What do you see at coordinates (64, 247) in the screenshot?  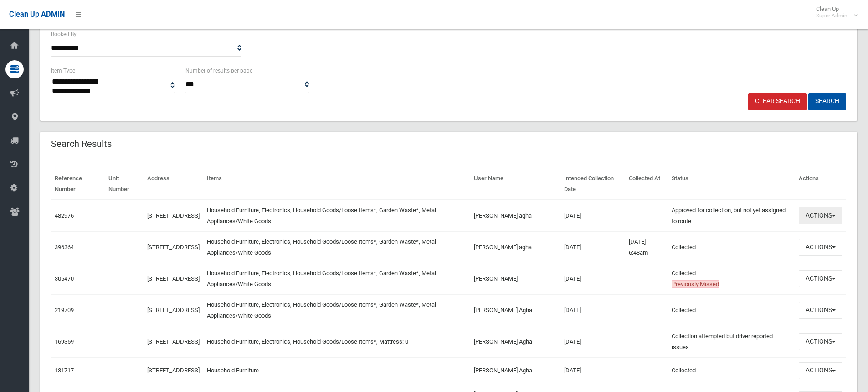 I see `a: 396364` at bounding box center [64, 247].